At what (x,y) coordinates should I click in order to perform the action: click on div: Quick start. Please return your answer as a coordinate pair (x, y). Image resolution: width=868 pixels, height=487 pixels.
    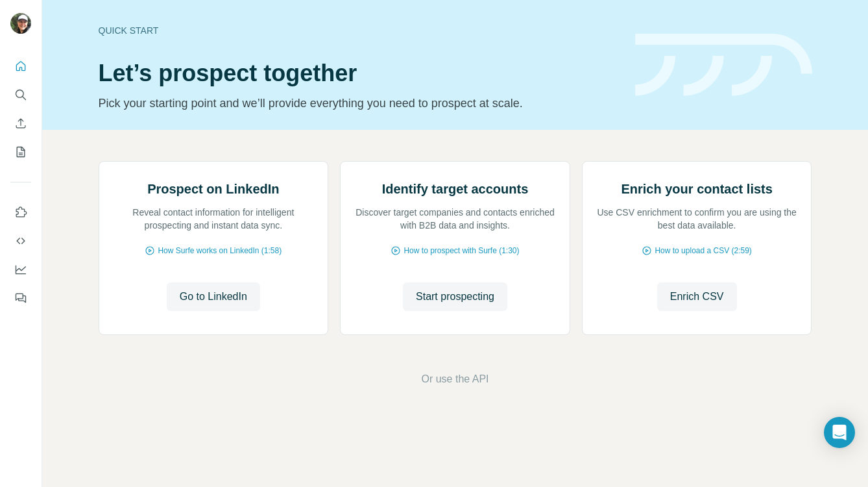
    Looking at the image, I should click on (359, 30).